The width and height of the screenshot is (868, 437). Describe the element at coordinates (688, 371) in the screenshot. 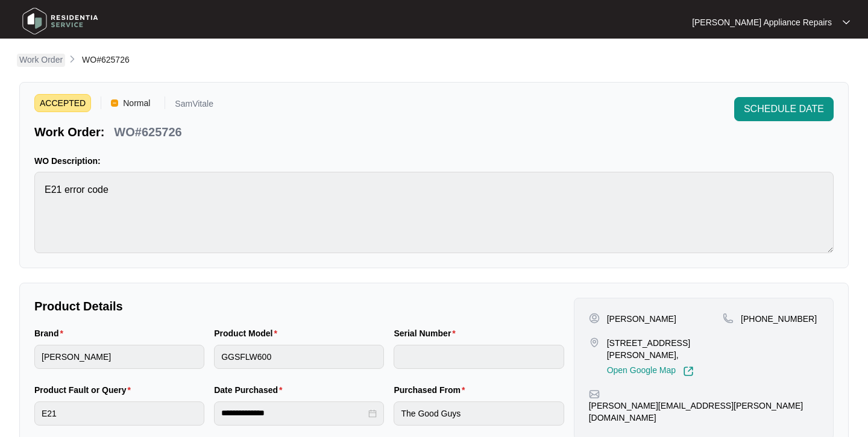

I see `img: Link-External` at that location.